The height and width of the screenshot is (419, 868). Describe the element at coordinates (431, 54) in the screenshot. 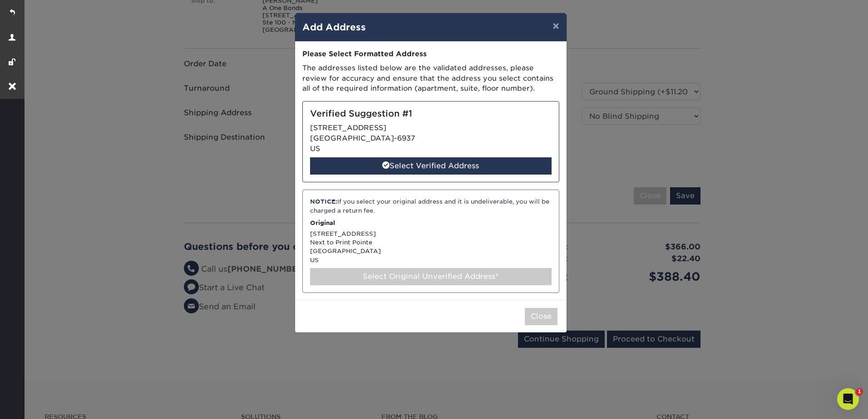

I see `div: Please Select Formatted Address` at that location.